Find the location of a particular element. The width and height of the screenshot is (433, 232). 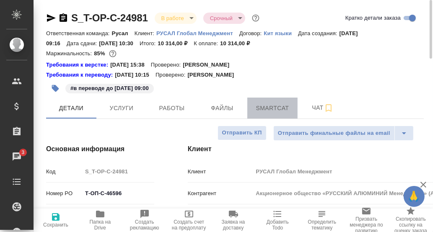

svg: Подписаться is located at coordinates (329, 108).